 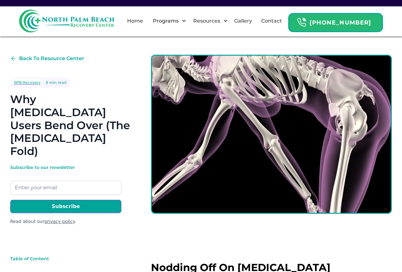 I want to click on a: NPB Recovery, so click(x=27, y=83).